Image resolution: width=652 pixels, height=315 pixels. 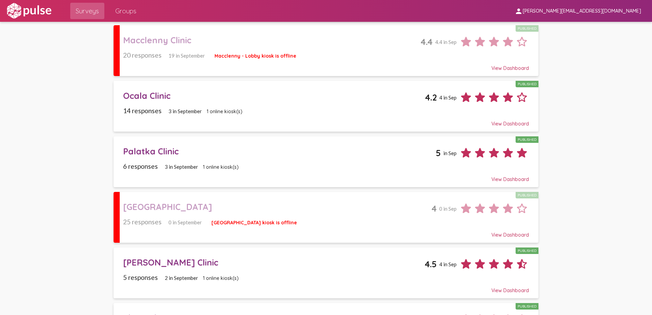 I want to click on a: Groups, so click(x=126, y=11).